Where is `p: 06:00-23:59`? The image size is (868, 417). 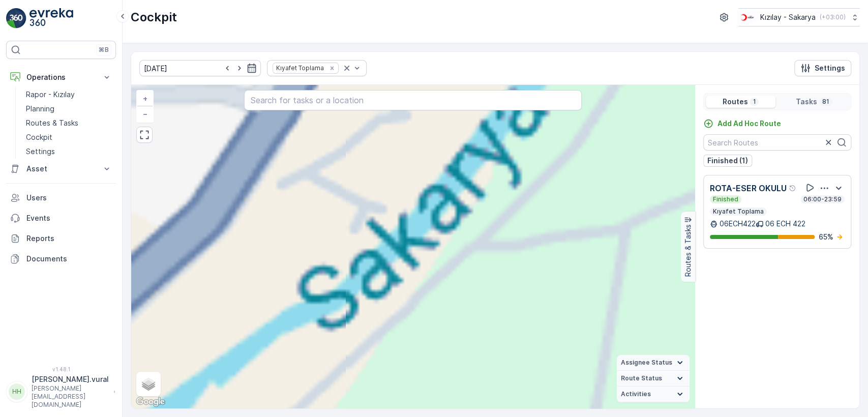
p: 06:00-23:59 is located at coordinates (822, 199).